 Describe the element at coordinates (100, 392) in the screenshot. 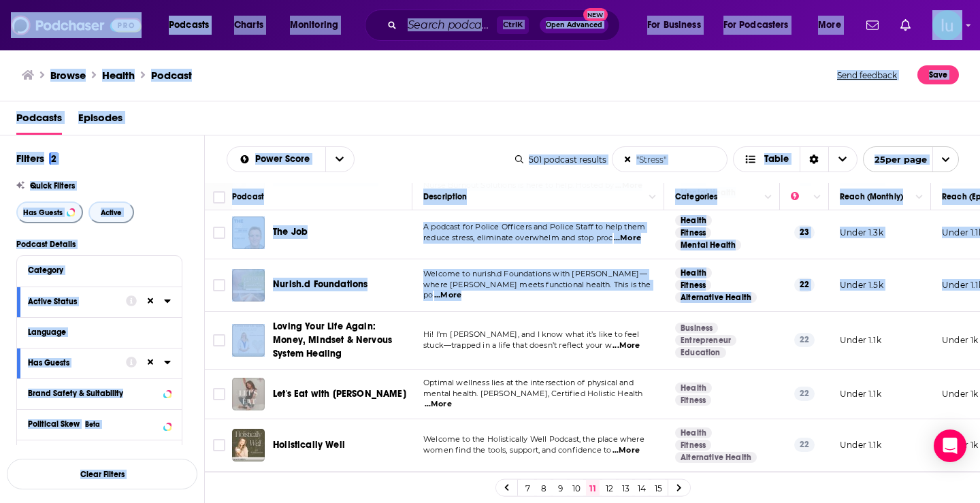

I see `button: Brand Safety & Suitability` at that location.